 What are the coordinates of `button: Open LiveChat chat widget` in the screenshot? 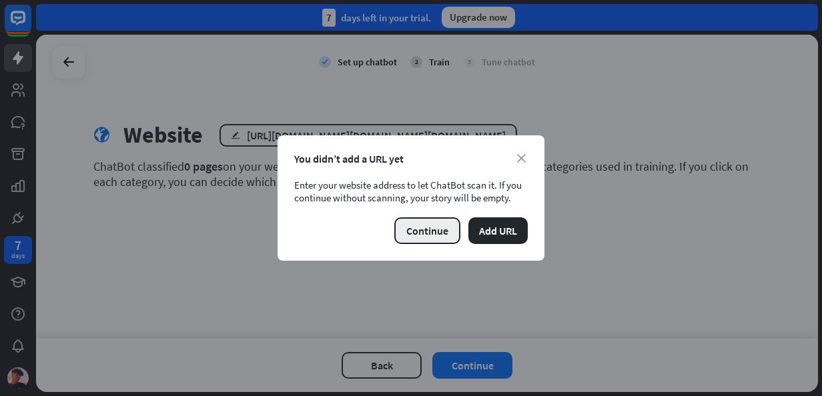 It's located at (31, 25).